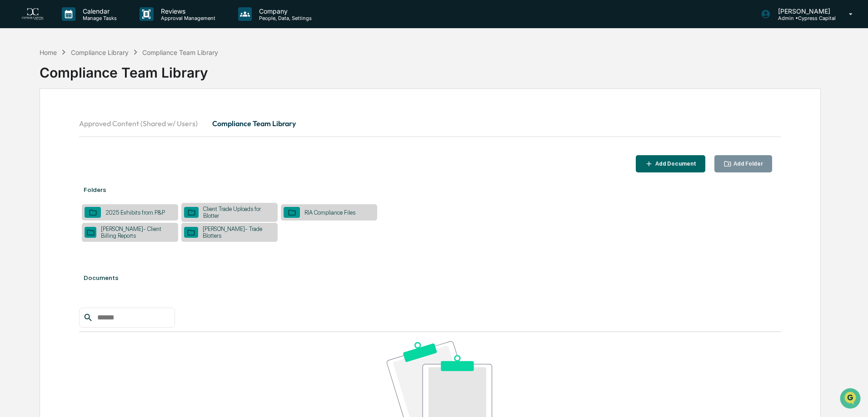 The image size is (868, 417). I want to click on div: Add Document, so click(675, 164).